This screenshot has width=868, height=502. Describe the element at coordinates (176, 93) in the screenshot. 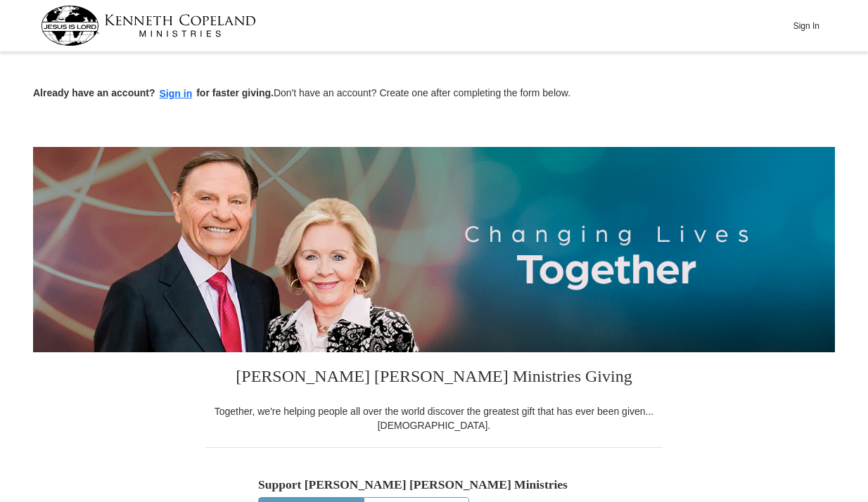

I see `button: Sign in` at that location.